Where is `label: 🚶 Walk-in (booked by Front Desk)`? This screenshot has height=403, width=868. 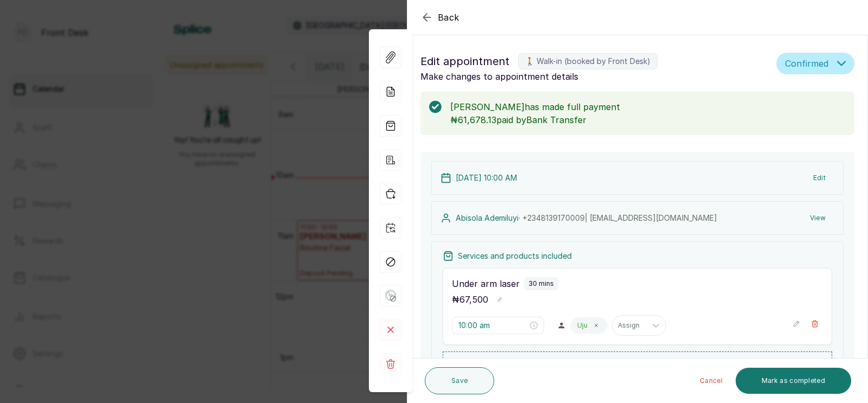 label: 🚶 Walk-in (booked by Front Desk) is located at coordinates (587, 61).